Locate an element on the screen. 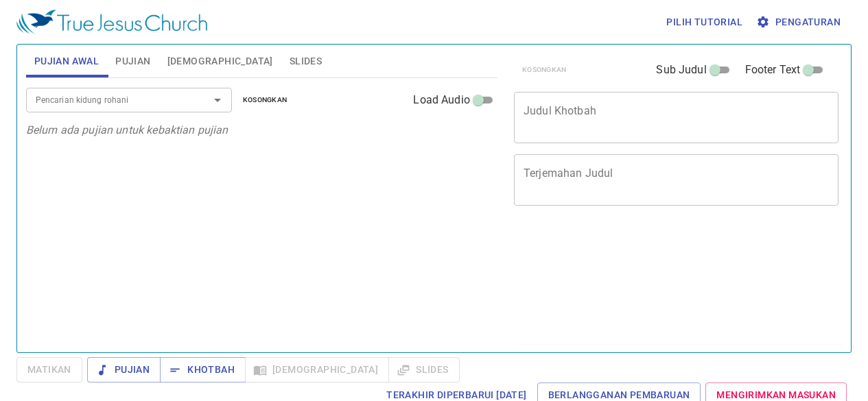  span: Sub Judul is located at coordinates (680, 70).